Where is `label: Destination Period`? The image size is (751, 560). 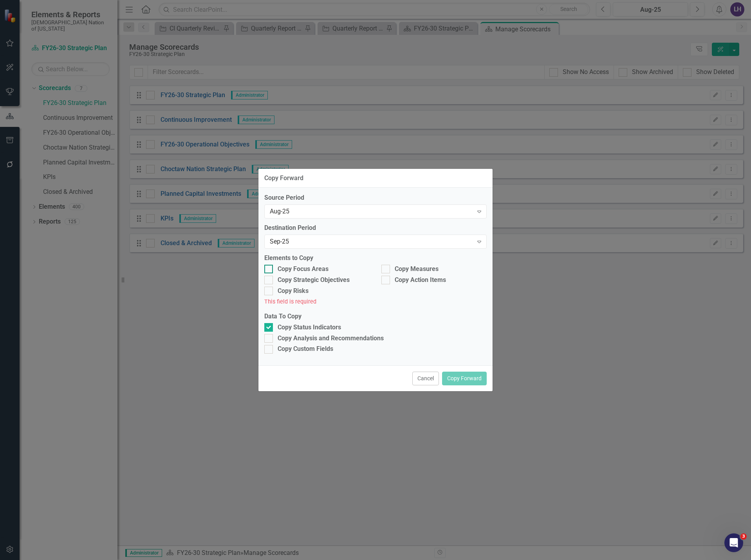
label: Destination Period is located at coordinates (375, 228).